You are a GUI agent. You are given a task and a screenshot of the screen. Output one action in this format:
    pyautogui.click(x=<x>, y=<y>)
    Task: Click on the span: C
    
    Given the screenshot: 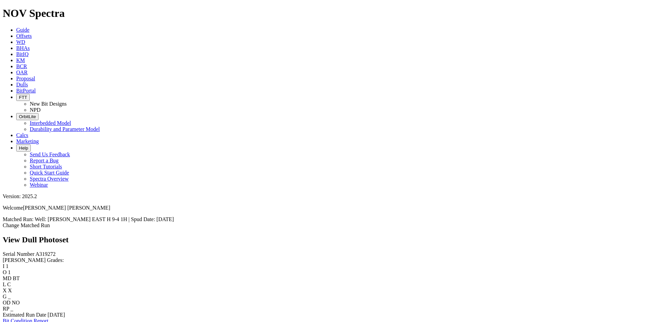 What is the action you would take?
    pyautogui.click(x=9, y=284)
    